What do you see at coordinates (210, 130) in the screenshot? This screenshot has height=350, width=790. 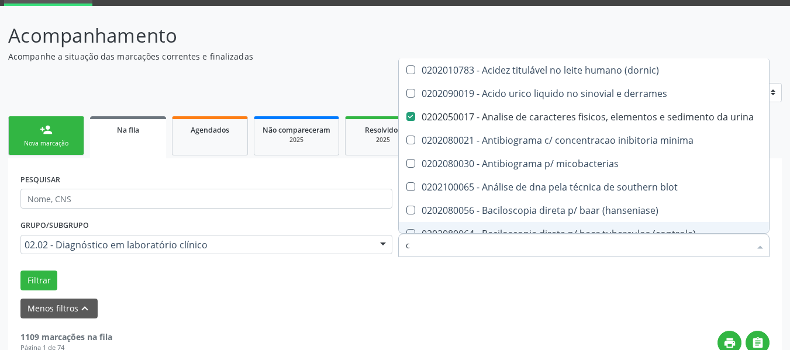 I see `span: Agendados` at bounding box center [210, 130].